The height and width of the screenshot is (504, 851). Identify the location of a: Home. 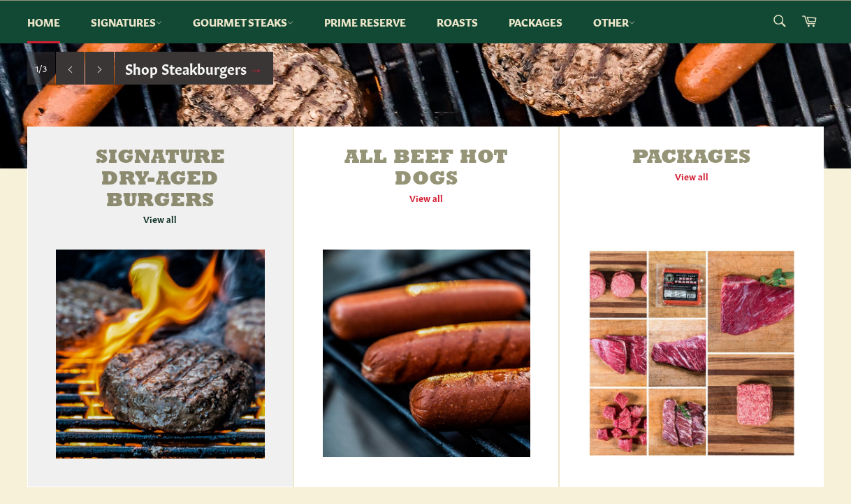
(44, 21).